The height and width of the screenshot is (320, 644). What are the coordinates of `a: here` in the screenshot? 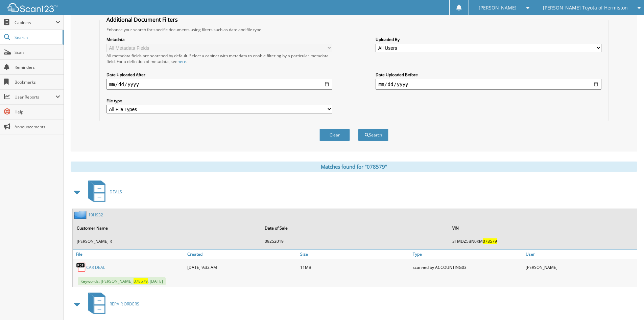 It's located at (182, 61).